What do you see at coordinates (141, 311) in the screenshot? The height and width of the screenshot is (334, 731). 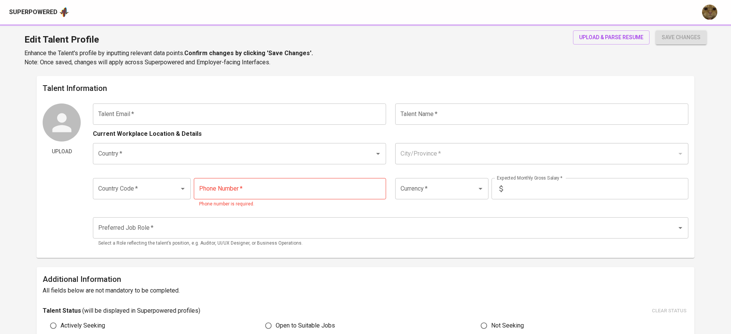 I see `p: ( will be displayed in Superpowered profiles )` at bounding box center [141, 311].